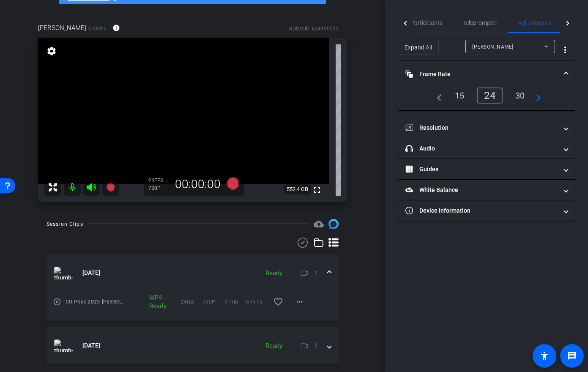 This screenshot has height=372, width=588. What do you see at coordinates (486, 148) in the screenshot?
I see `mat-expansion-panel-header: Audio` at bounding box center [486, 148].